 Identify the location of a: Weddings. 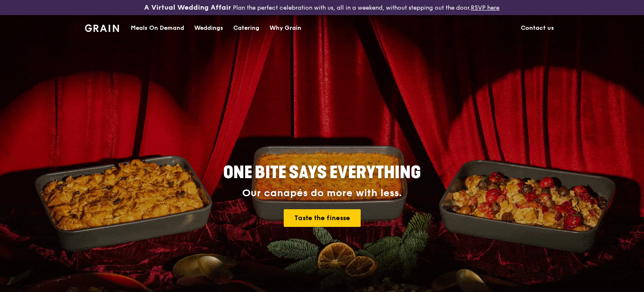
(209, 28).